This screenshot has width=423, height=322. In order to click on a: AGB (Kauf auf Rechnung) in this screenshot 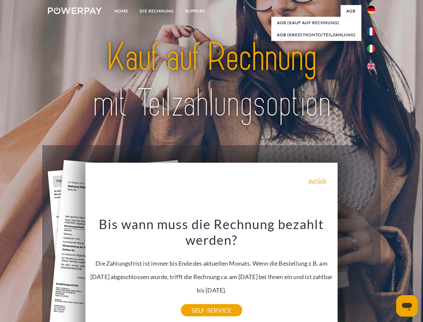, I will do `click(316, 23)`.